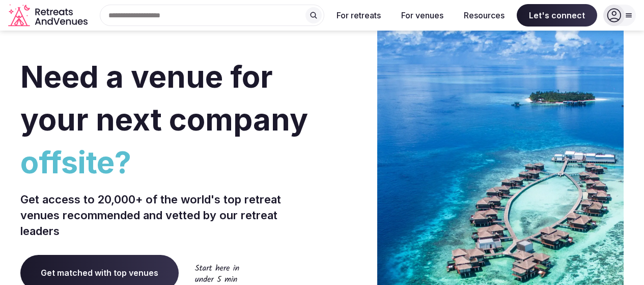 This screenshot has height=285, width=644. Describe the element at coordinates (169, 162) in the screenshot. I see `span: offsite?` at that location.